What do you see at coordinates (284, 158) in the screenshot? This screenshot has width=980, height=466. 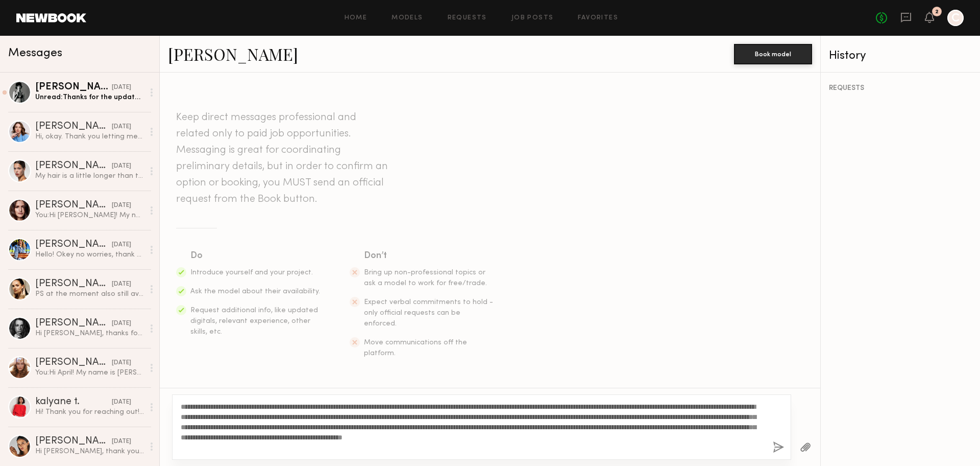 I see `header: Keep direct messages professional and related only to paid job opportunities. Messaging is great ...` at bounding box center [284, 158].